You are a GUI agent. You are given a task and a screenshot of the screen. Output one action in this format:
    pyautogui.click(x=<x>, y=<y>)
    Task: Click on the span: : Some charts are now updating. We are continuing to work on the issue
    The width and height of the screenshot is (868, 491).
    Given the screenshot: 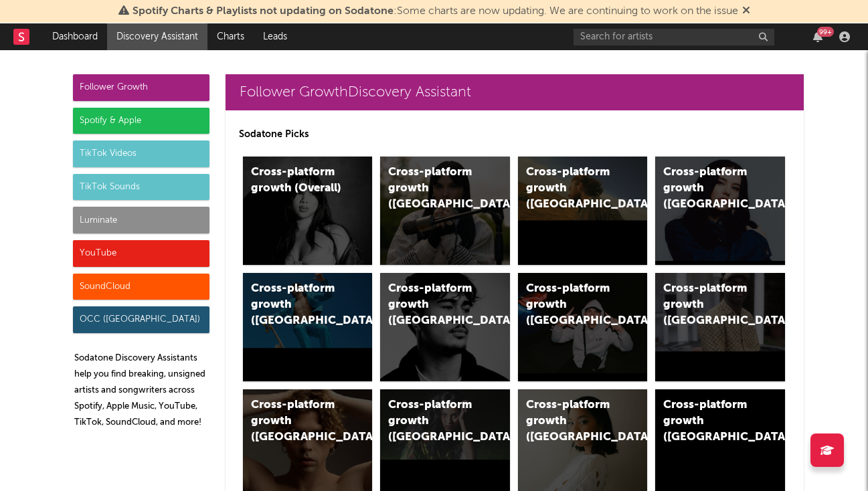 What is the action you would take?
    pyautogui.click(x=435, y=11)
    